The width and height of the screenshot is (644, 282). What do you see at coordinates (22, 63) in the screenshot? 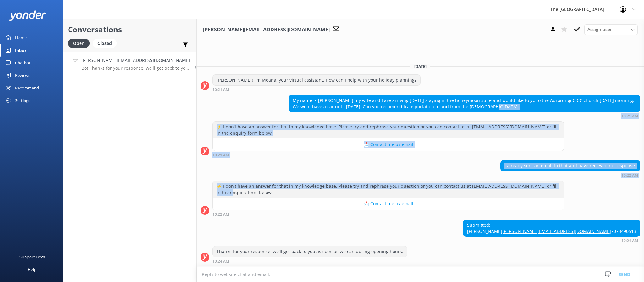
I see `div: Chatbot` at bounding box center [22, 63].